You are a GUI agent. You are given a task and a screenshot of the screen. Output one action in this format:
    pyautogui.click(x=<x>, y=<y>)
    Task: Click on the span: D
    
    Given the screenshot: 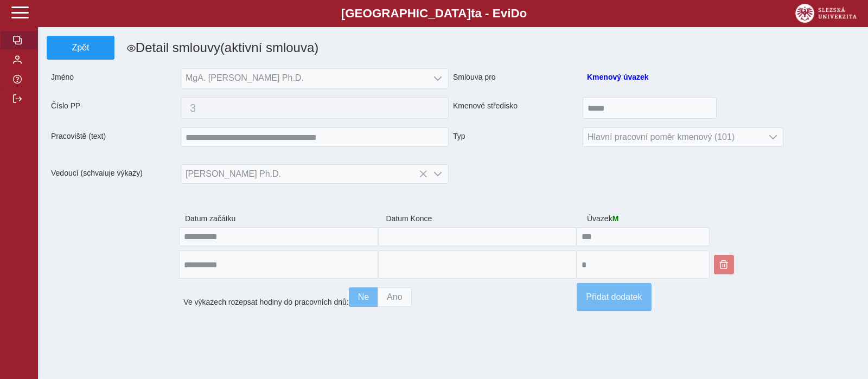 What is the action you would take?
    pyautogui.click(x=515, y=13)
    